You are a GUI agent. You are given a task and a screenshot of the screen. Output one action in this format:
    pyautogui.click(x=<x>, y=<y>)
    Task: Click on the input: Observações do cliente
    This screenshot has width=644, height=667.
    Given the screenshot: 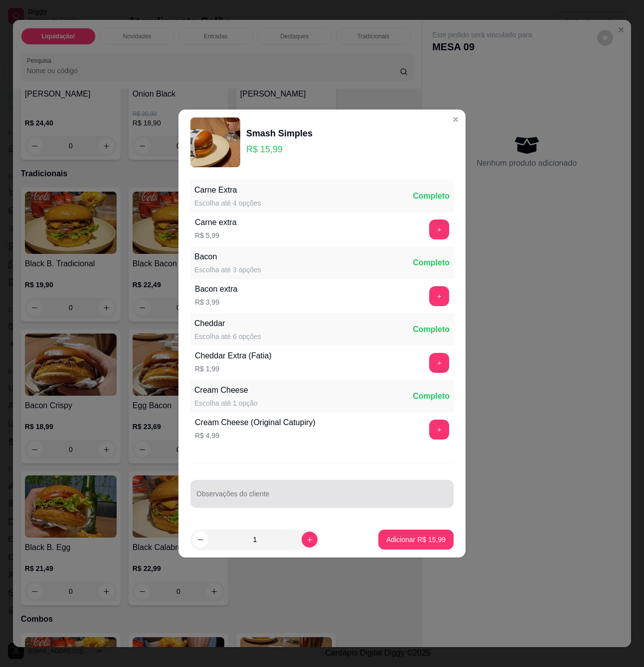 What is the action you would take?
    pyautogui.click(x=322, y=498)
    